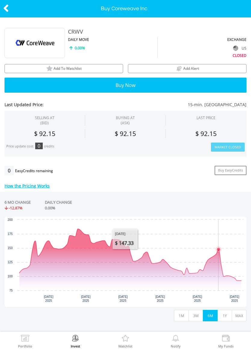 The width and height of the screenshot is (251, 352). Describe the element at coordinates (125, 123) in the screenshot. I see `span: (ASK)` at that location.